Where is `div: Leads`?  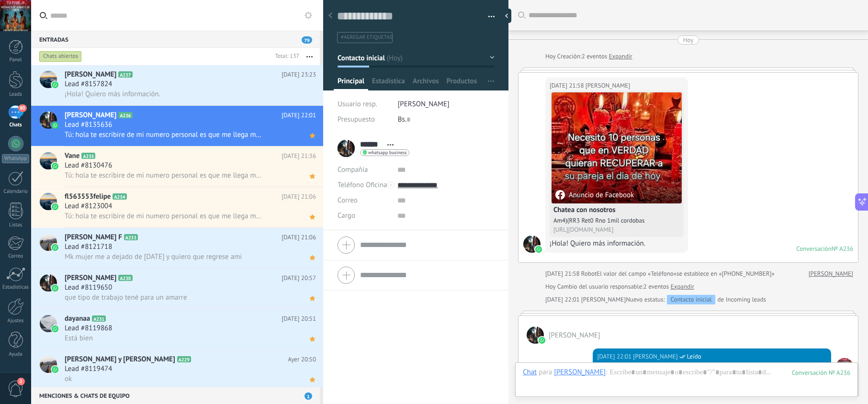 div: Leads is located at coordinates (16, 94).